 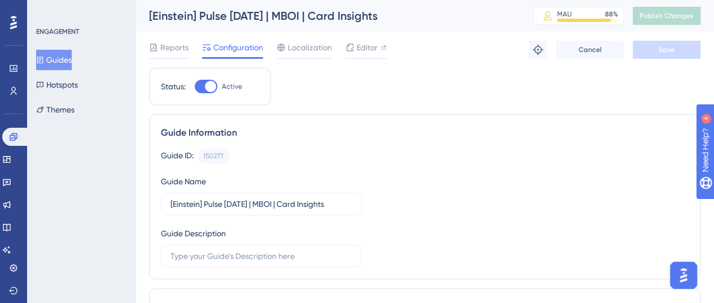 What do you see at coordinates (238, 47) in the screenshot?
I see `span: Configuration` at bounding box center [238, 47].